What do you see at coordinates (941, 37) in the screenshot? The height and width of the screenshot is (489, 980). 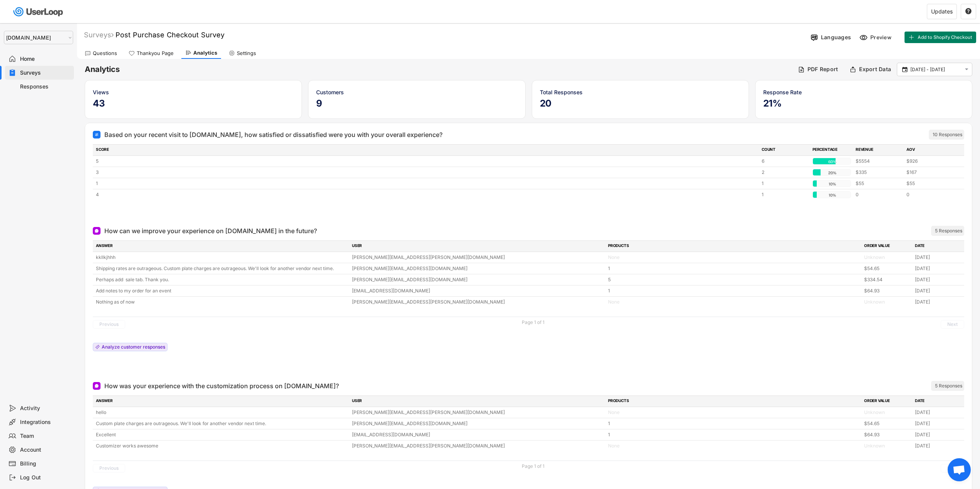 I see `button: Add to Shopify Checkout` at bounding box center [941, 37].